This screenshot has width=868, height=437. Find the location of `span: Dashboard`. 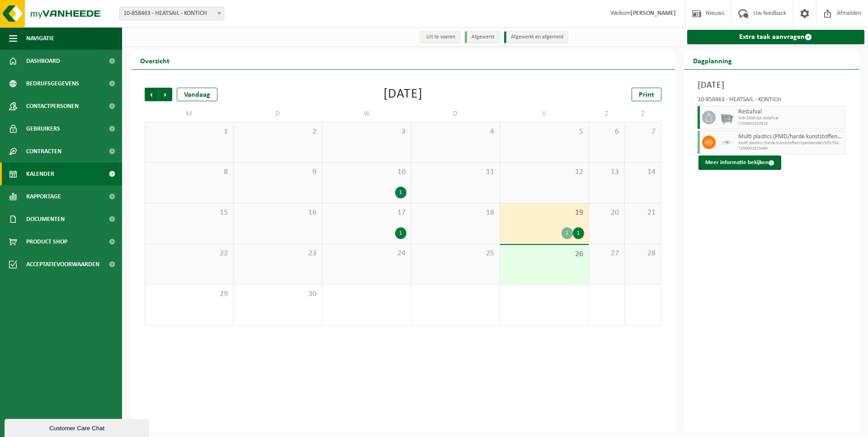

span: Dashboard is located at coordinates (43, 61).